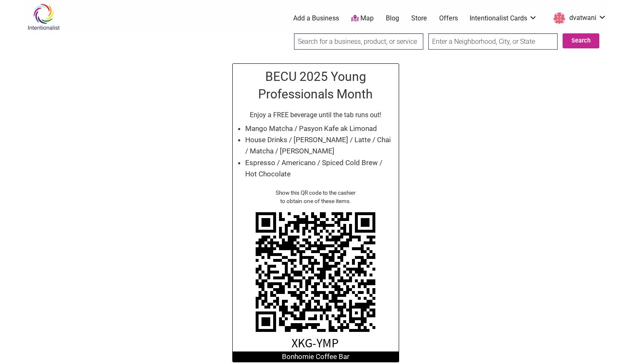 The width and height of the screenshot is (631, 364). I want to click on p: Enjoy a FREE beverage until the tab runs out!, so click(316, 115).